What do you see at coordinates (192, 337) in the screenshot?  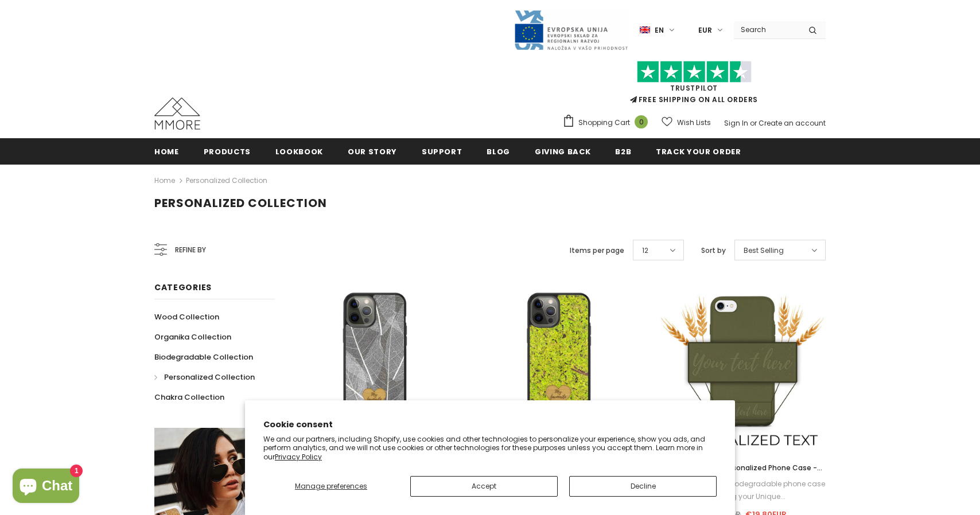 I see `a: Organika Collection` at bounding box center [192, 337].